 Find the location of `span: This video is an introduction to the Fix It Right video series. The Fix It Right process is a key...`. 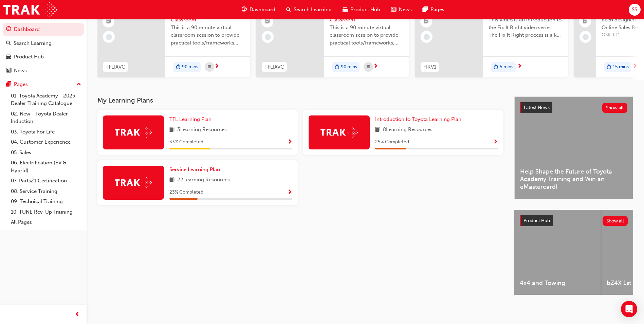

span: This video is an introduction to the Fix It Right video series. The Fix It Right process is a key... is located at coordinates (526, 27).